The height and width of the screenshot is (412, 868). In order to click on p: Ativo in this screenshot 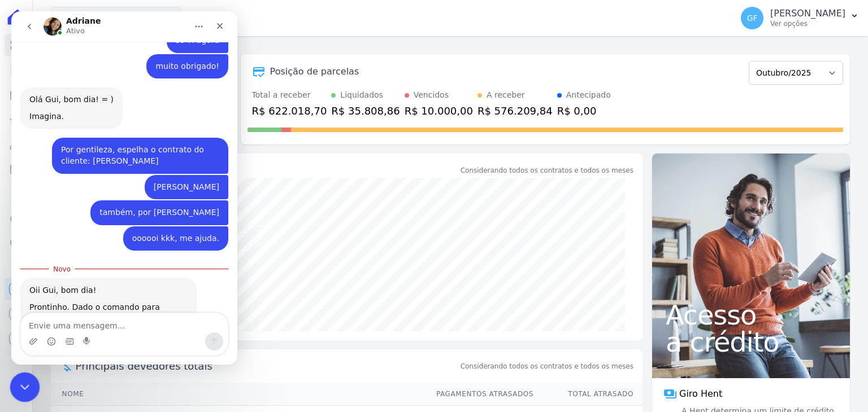, I will do `click(64, 20)`.